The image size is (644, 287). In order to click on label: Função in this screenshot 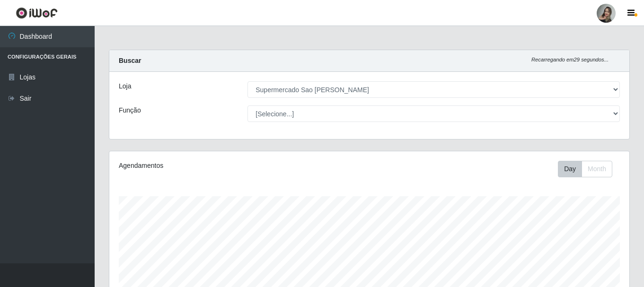, I will do `click(129, 110)`.